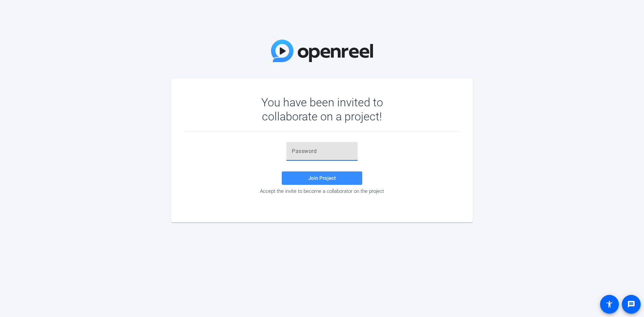  Describe the element at coordinates (322, 152) in the screenshot. I see `input: Password` at that location.